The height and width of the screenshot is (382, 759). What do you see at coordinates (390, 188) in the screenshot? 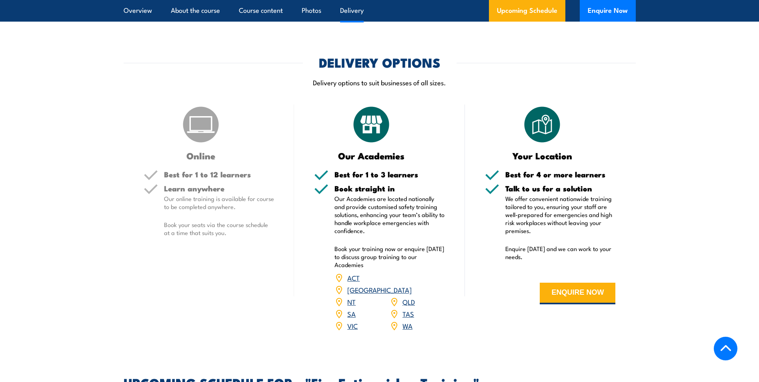
I see `h5: Book straight in` at bounding box center [390, 188].